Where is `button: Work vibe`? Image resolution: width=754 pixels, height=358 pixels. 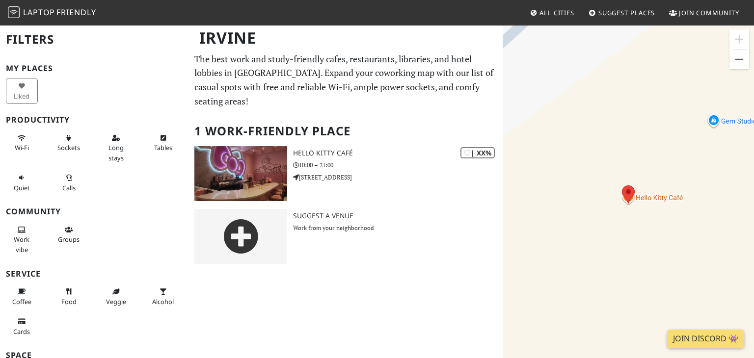
button: Work vibe is located at coordinates (22, 240).